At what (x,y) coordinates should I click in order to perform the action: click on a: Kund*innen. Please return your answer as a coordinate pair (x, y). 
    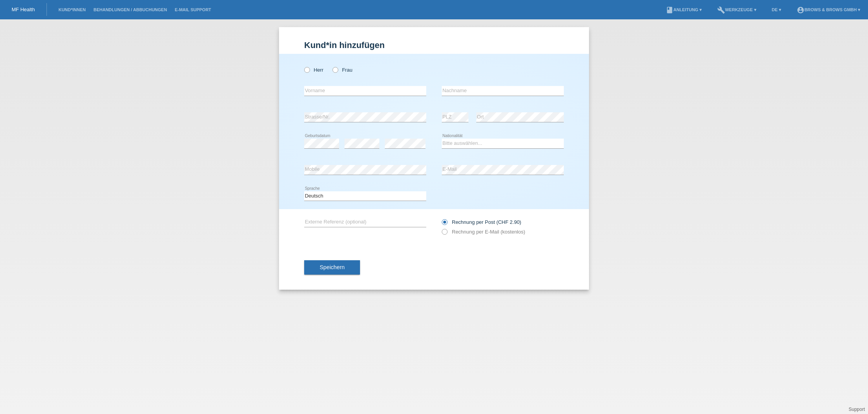
    Looking at the image, I should click on (72, 10).